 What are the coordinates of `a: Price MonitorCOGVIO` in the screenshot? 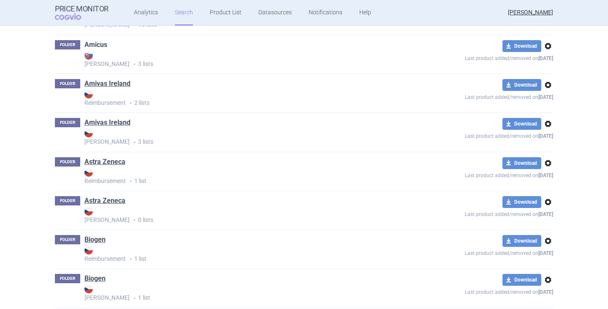 It's located at (81, 13).